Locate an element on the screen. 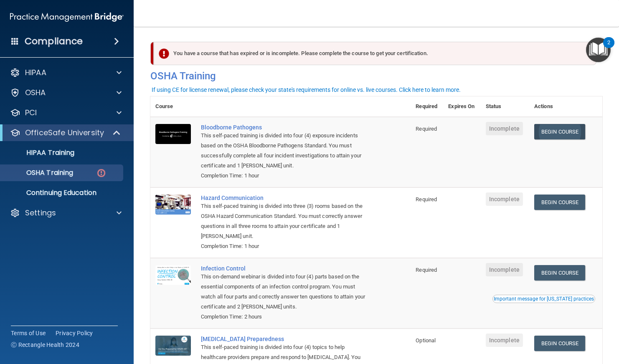 Image resolution: width=619 pixels, height=364 pixels. h4: OSHA Training is located at coordinates (376, 76).